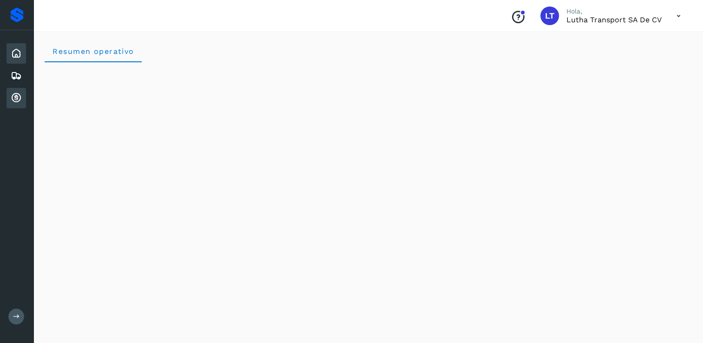 The height and width of the screenshot is (343, 703). What do you see at coordinates (93, 51) in the screenshot?
I see `span: Resumen operativo` at bounding box center [93, 51].